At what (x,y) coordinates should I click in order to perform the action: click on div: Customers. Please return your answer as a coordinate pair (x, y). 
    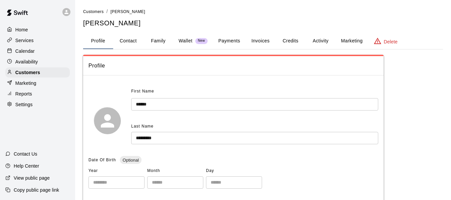
    Looking at the image, I should click on (37, 73).